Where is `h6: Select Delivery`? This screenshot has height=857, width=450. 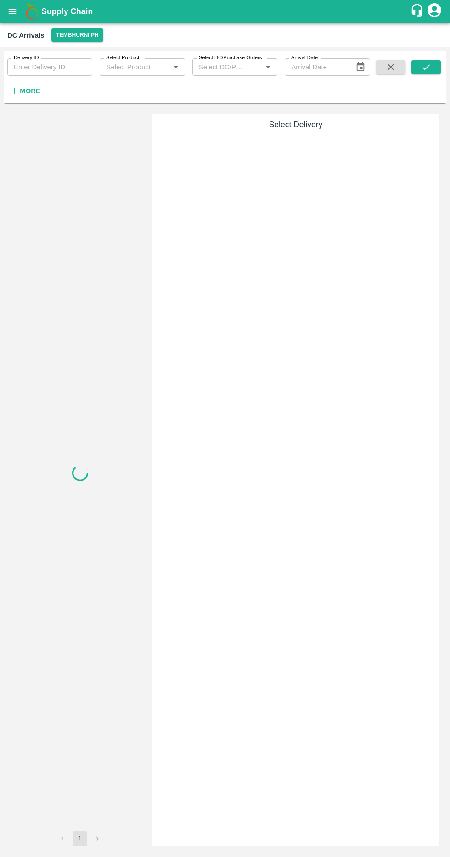 h6: Select Delivery is located at coordinates (296, 125).